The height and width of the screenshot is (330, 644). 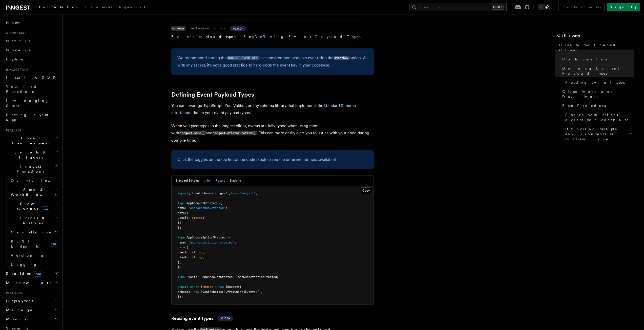 What do you see at coordinates (212, 243) in the screenshot?
I see `span: "app/subscription.started"` at bounding box center [212, 243].